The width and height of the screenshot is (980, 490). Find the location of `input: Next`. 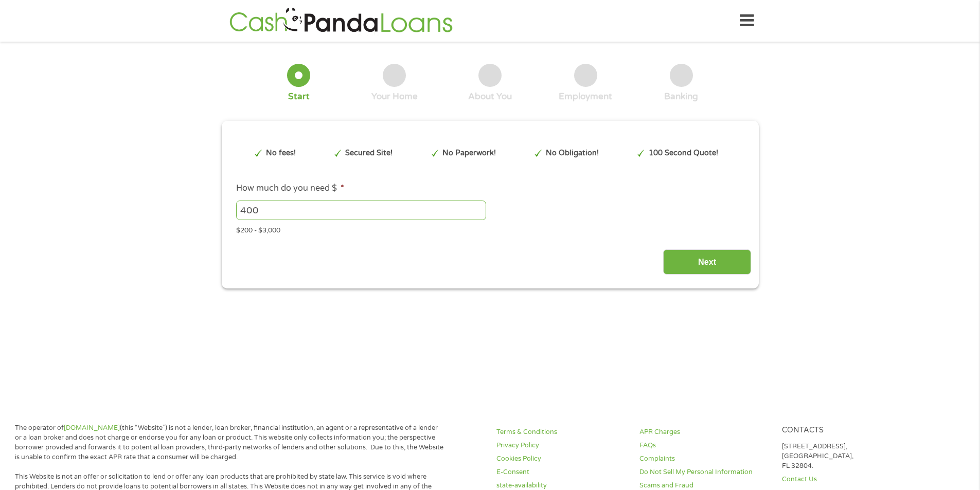

input: Next is located at coordinates (707, 261).